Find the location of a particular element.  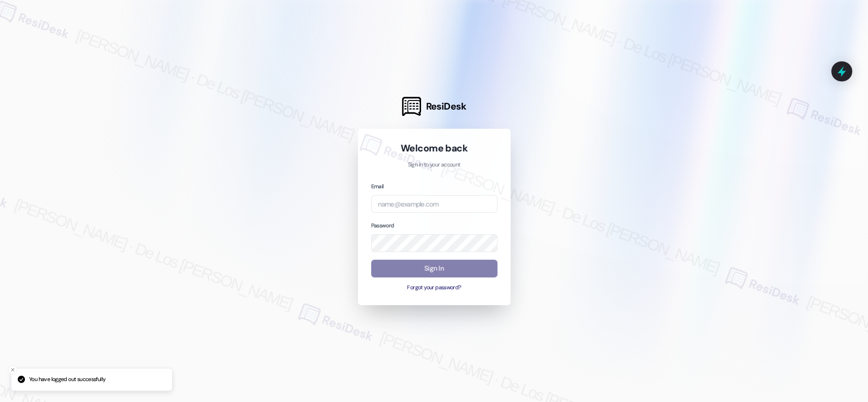

button: Forgot your password? is located at coordinates (434, 288).